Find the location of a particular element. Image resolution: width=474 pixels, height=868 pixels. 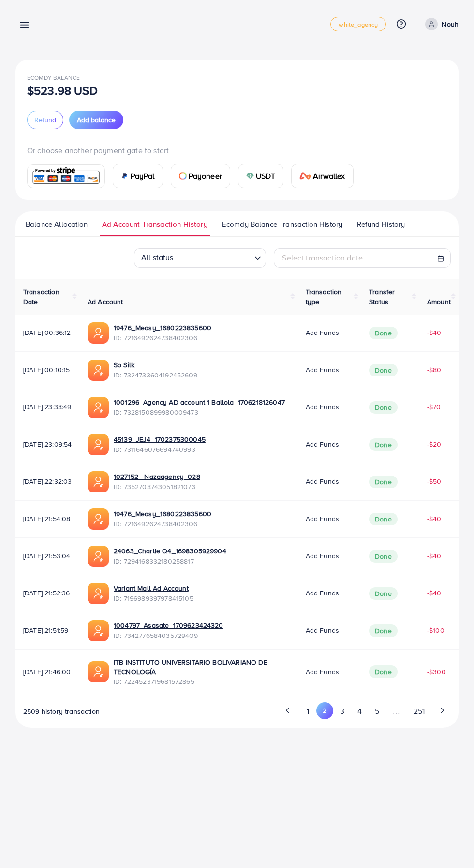

a: cardAirwallex is located at coordinates (322, 176).